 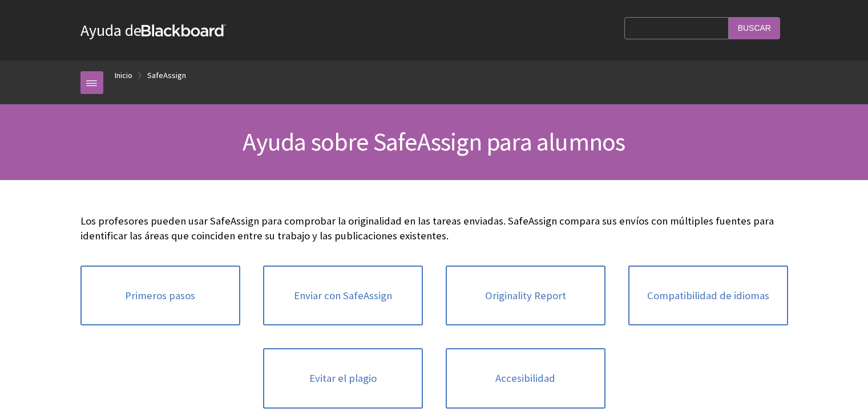 What do you see at coordinates (343, 378) in the screenshot?
I see `a: Evitar el plagio` at bounding box center [343, 378].